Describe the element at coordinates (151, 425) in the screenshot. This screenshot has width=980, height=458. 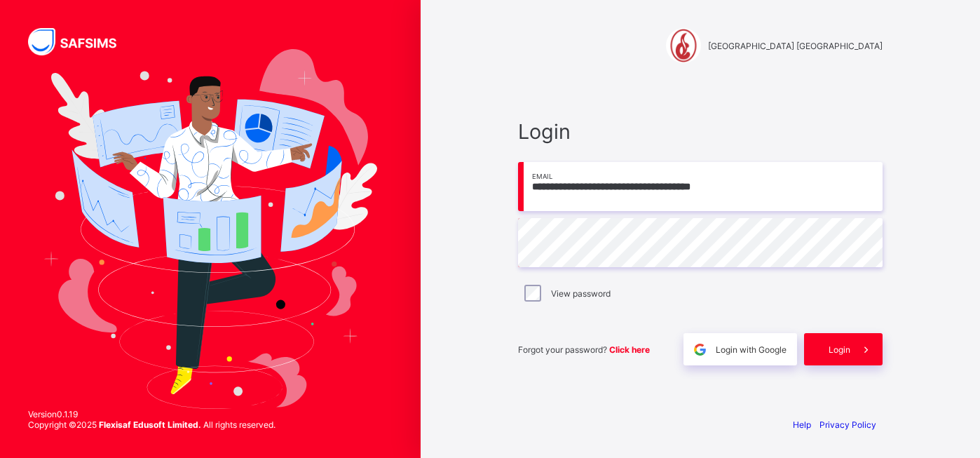
I see `span: Copyright © 2025 All rights reserved.` at that location.